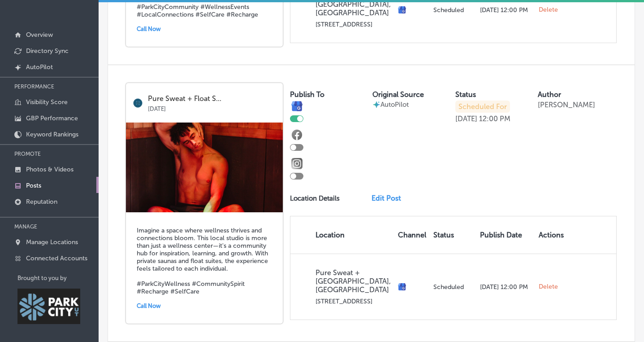 The image size is (644, 342). What do you see at coordinates (52, 118) in the screenshot?
I see `p: GBP Performance` at bounding box center [52, 118].